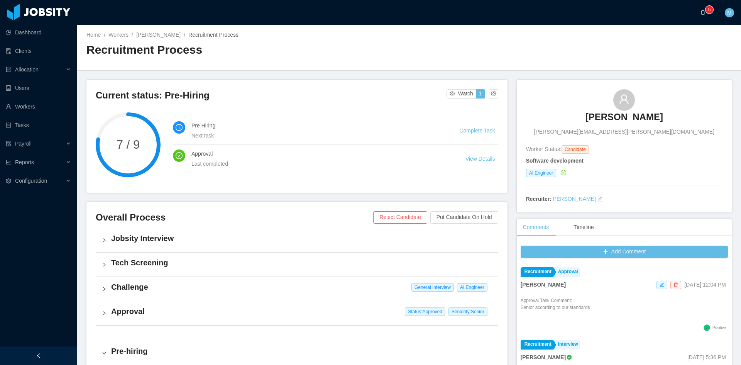  I want to click on i: icon: clock-circle, so click(179, 127).